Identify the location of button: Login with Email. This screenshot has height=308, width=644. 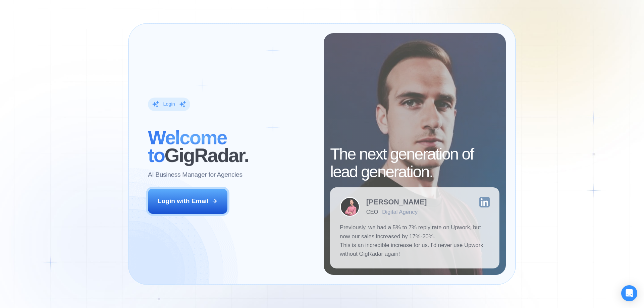
(188, 201).